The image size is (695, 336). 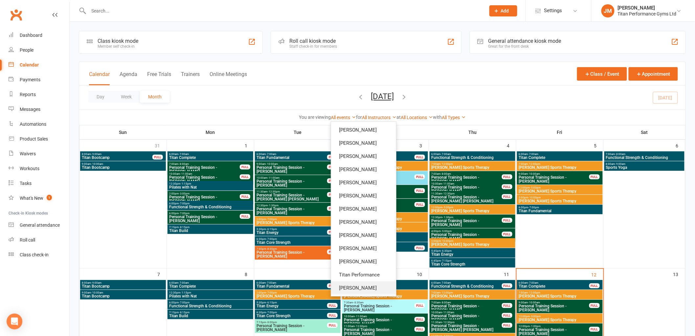 I want to click on span: - 11:00am, so click(x=448, y=183).